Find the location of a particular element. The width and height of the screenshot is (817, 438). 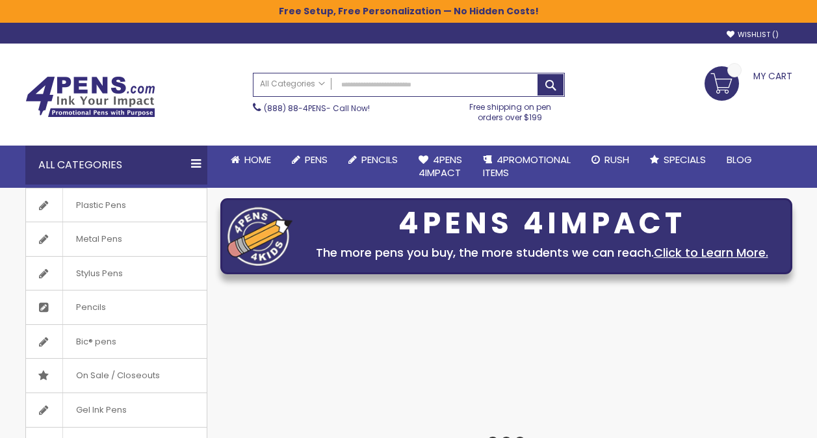

a: (888) 88-4PENS is located at coordinates (295, 108).